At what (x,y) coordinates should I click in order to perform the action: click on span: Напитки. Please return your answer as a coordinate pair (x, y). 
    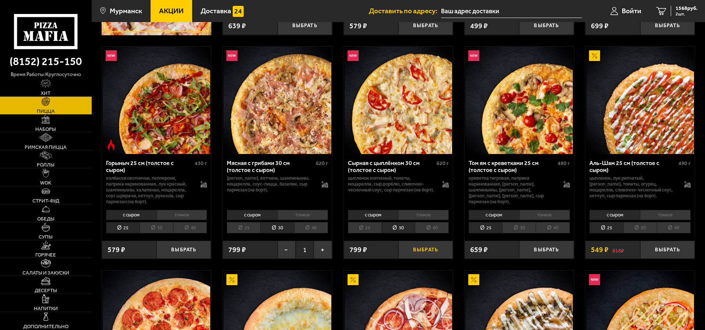
    Looking at the image, I should click on (46, 309).